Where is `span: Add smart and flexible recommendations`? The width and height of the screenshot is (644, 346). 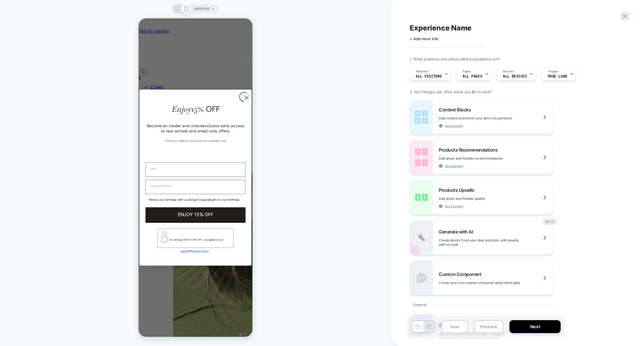
span: Add smart and flexible recommendations is located at coordinates (485, 158).